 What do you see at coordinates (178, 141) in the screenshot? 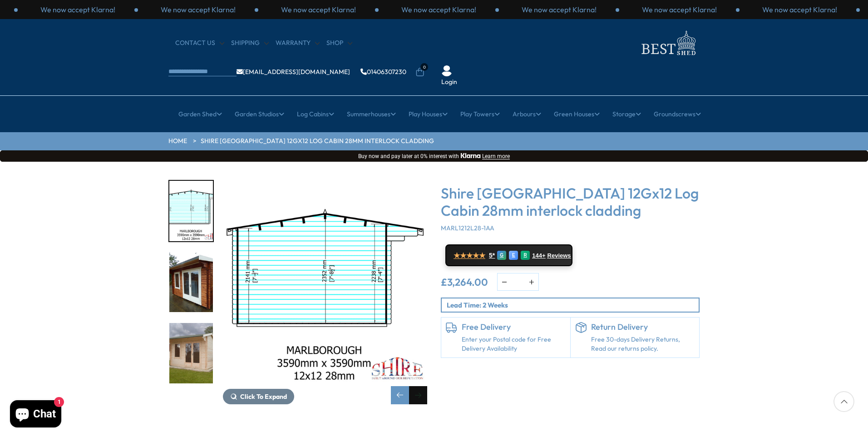
I see `a: HOME` at bounding box center [178, 141].